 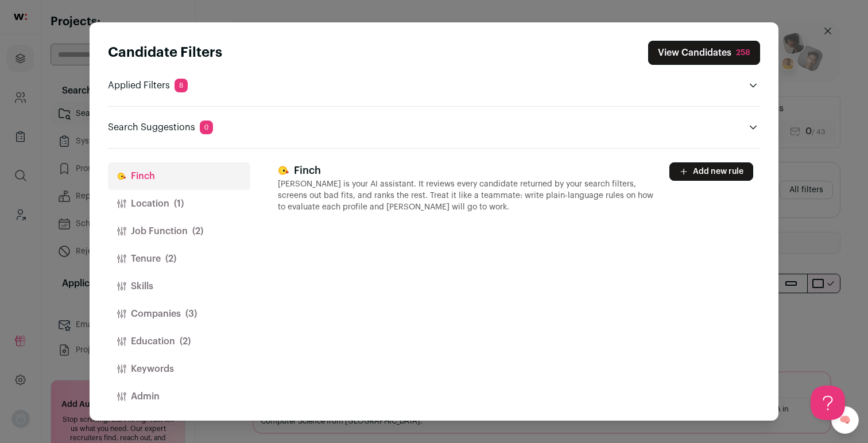 I want to click on div: 258, so click(x=743, y=53).